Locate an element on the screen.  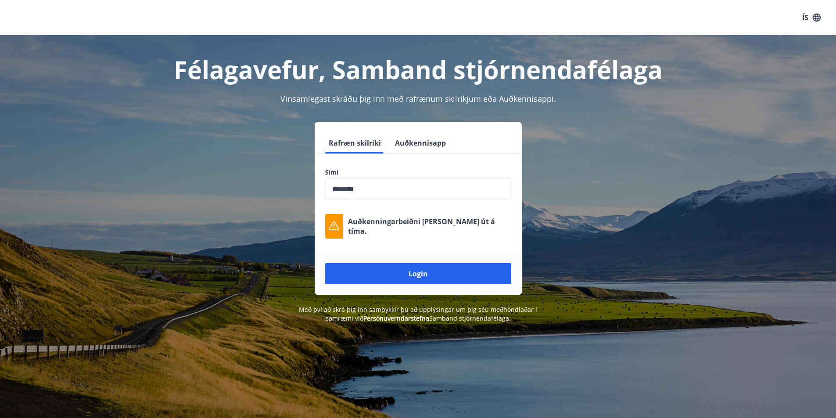
button: Auðkennisapp is located at coordinates (420, 143).